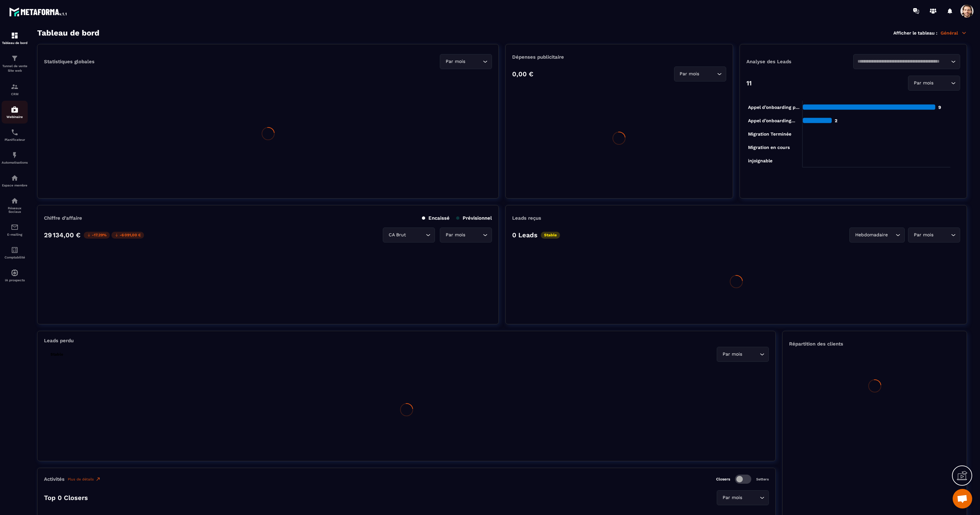 This screenshot has height=515, width=980. I want to click on p: Espace membre, so click(15, 185).